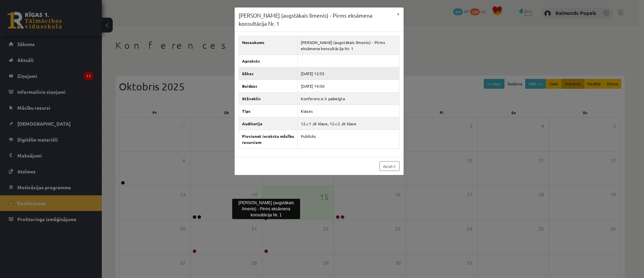  What do you see at coordinates (349, 139) in the screenshot?
I see `td: Publisks` at bounding box center [349, 139].